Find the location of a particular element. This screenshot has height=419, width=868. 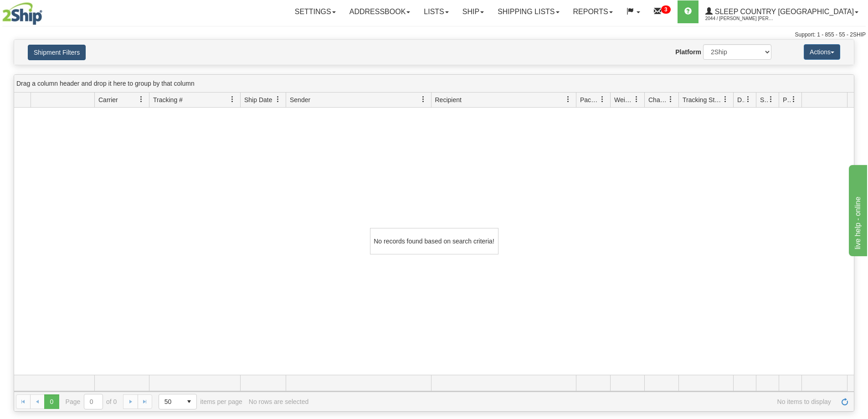

span: Packages is located at coordinates (590, 100).